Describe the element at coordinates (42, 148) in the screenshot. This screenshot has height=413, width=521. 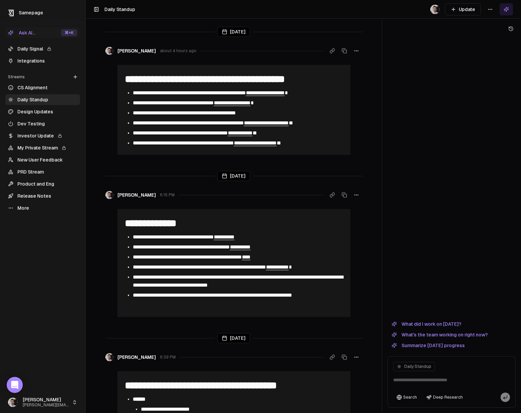
I see `a: My Private Stream` at that location.